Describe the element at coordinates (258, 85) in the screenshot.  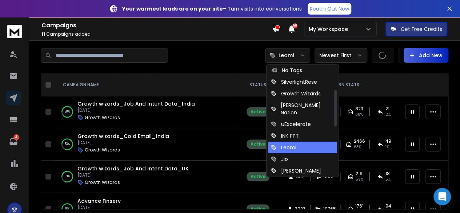
I see `th: STATUS` at that location.